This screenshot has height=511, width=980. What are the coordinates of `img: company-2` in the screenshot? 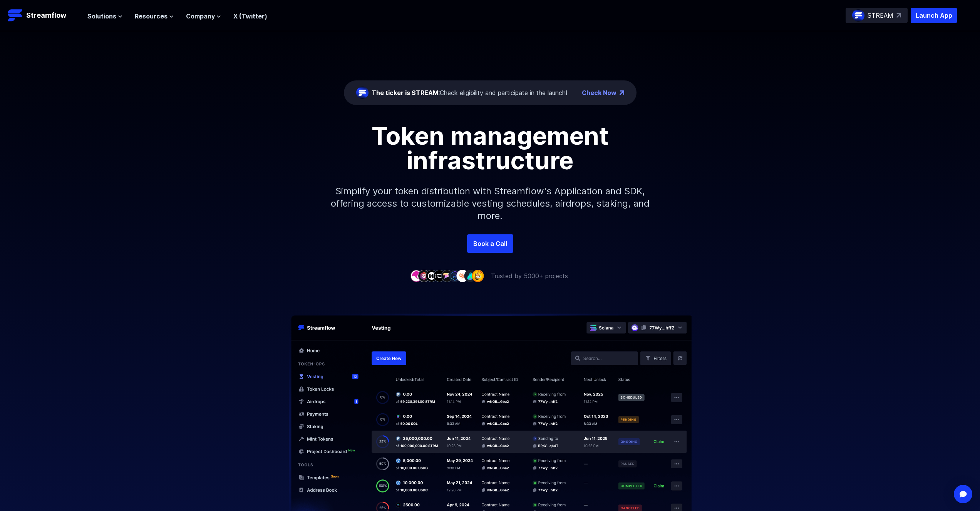 It's located at (424, 275).